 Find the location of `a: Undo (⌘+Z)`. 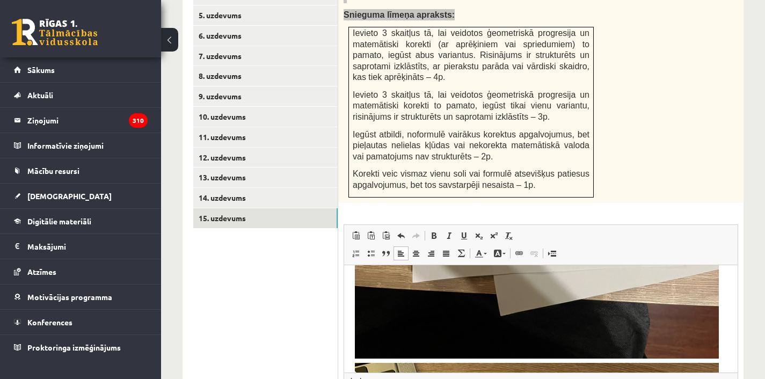

a: Undo (⌘+Z) is located at coordinates (401, 236).